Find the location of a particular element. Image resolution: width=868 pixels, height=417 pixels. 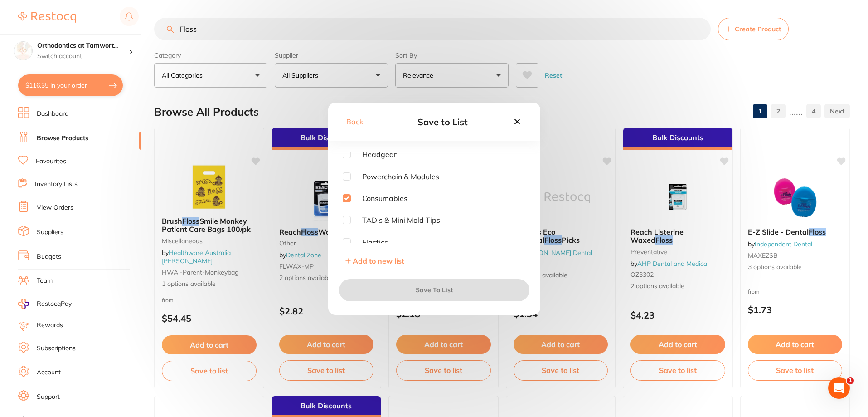

span: Add to new list is located at coordinates (378, 261).